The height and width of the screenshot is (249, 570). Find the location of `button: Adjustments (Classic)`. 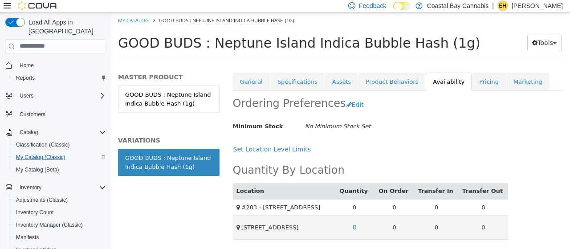

button: Adjustments (Classic) is located at coordinates (59, 200).